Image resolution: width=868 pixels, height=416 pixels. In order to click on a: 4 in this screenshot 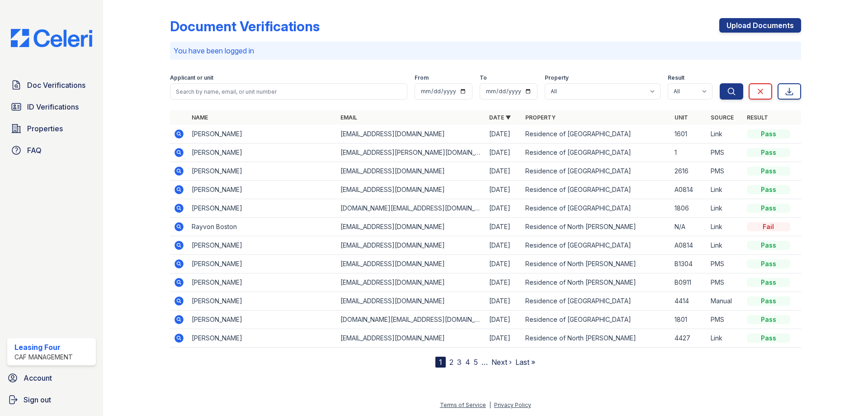, I will do `click(467, 362)`.